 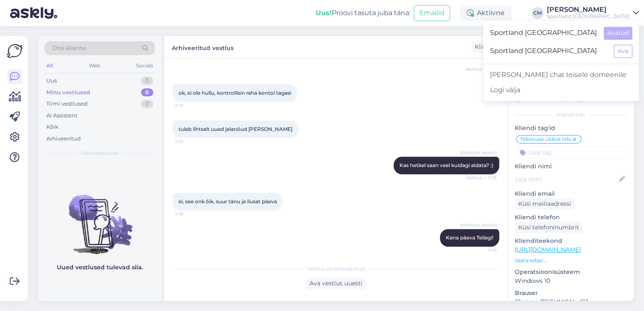 I want to click on div: Küsi telefoninumbrit, so click(x=548, y=227).